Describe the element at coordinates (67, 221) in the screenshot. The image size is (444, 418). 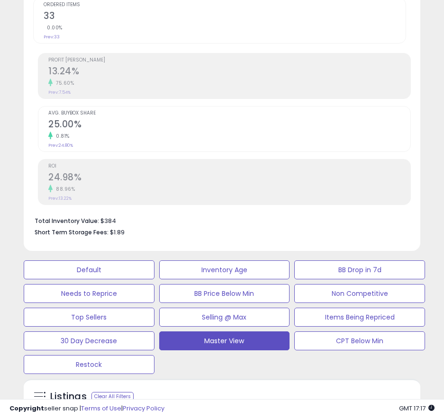
I see `b: Total Inventory Value:` at that location.